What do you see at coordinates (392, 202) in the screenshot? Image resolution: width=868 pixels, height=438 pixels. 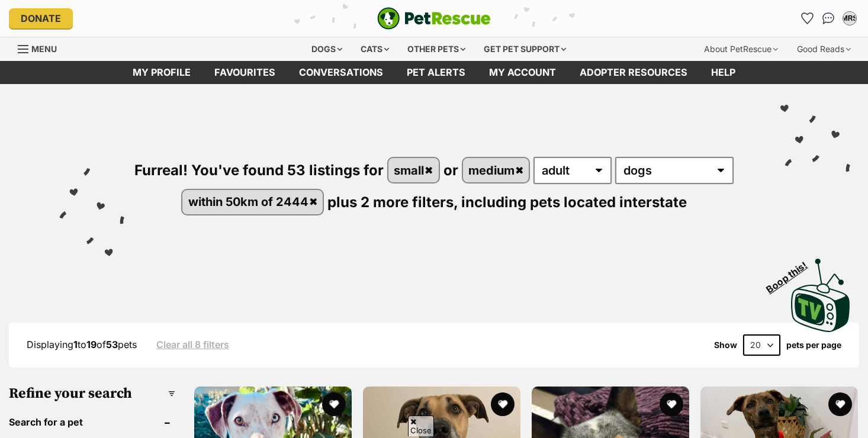 I see `span: plus 2 more filters,` at bounding box center [392, 202].